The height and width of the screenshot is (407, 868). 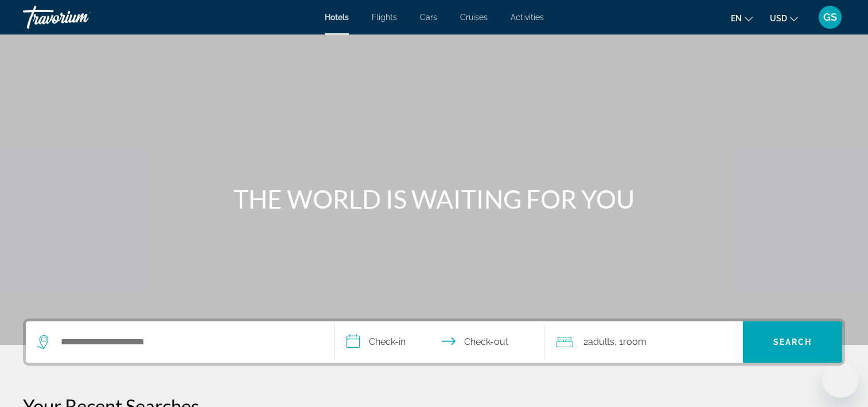 I want to click on span: , 1, so click(x=631, y=342).